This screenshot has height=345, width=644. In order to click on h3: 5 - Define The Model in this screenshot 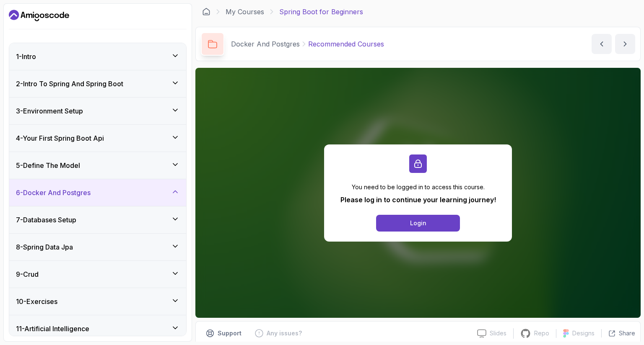, I will do `click(48, 166)`.